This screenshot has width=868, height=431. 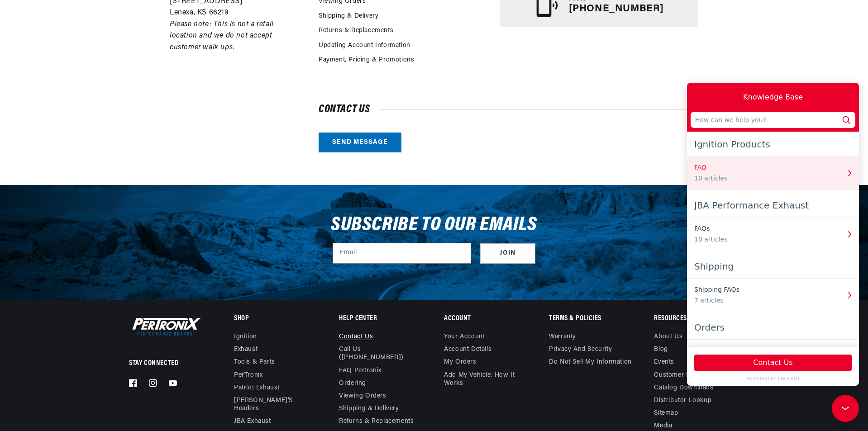 I want to click on a: Contact us, so click(x=356, y=338).